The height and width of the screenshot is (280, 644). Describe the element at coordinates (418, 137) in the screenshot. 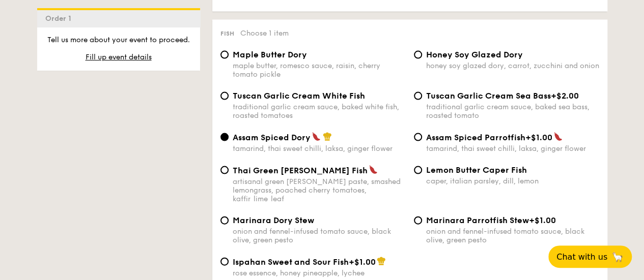

I see `input: Assam Spiced Parrotfish+$1.00tamarind, thai sweet chilli, laksa, ginger flower` at that location.